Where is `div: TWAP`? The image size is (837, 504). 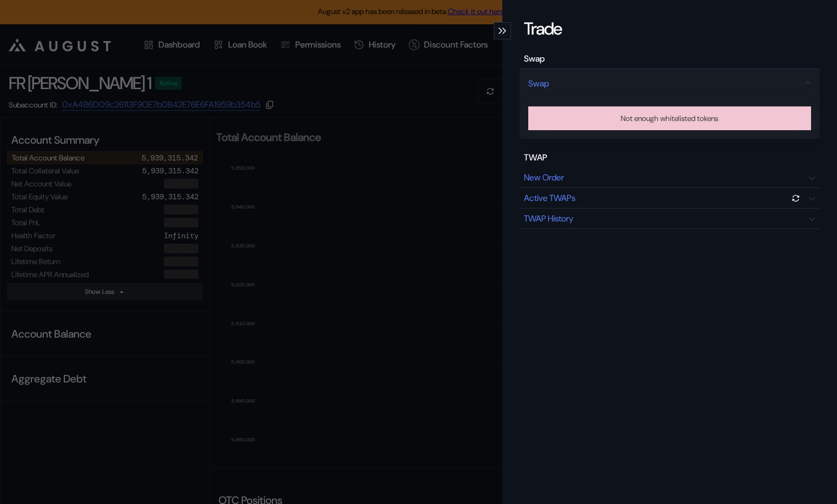 div: TWAP is located at coordinates (535, 157).